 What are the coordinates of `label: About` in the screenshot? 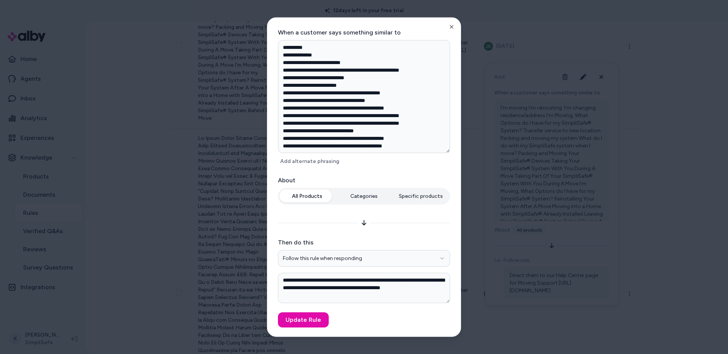 It's located at (364, 180).